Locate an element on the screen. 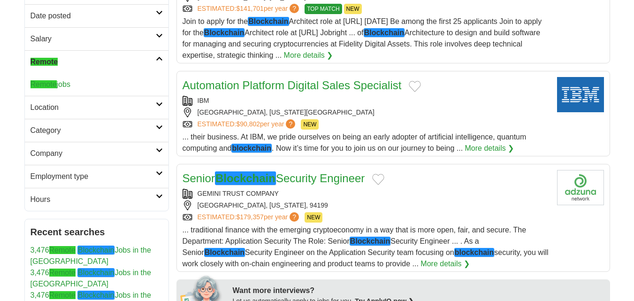 This screenshot has height=301, width=634. span: ... their business. At IBM, we pride ourselves on being an early adopter of artificial intelligen... is located at coordinates (354, 143).